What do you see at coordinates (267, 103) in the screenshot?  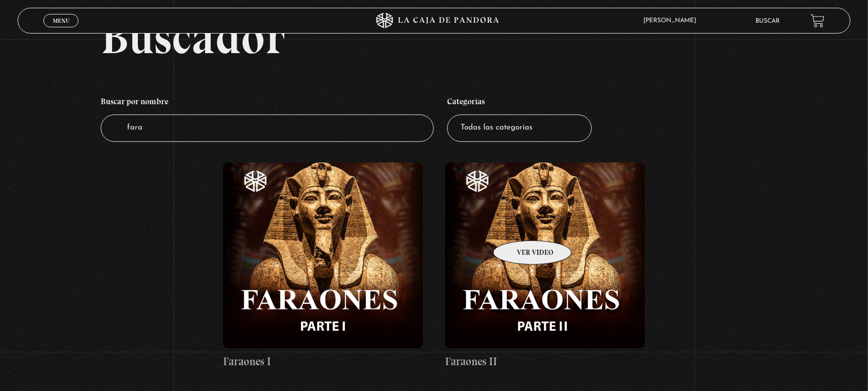 I see `h4: Buscar por nombre` at bounding box center [267, 103].